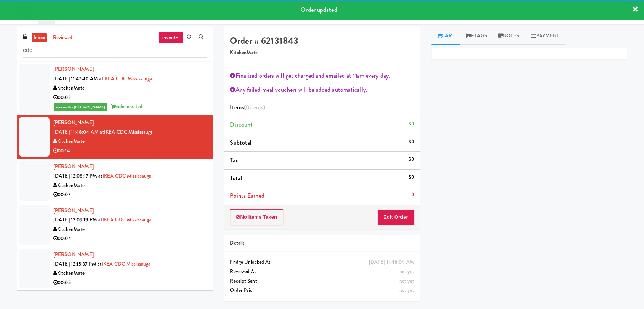 The height and width of the screenshot is (309, 644). I want to click on span: Points Earned, so click(247, 195).